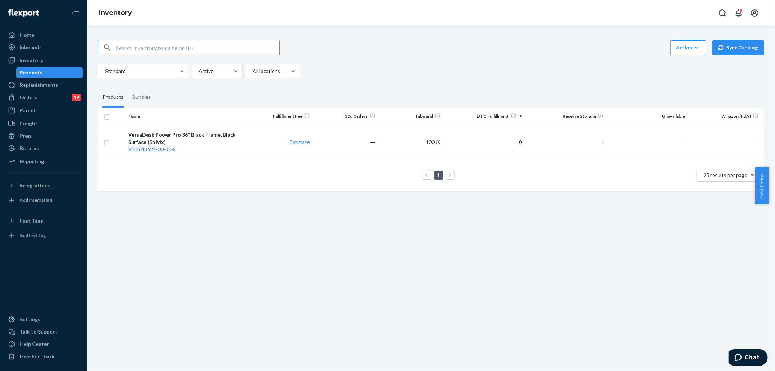 The width and height of the screenshot is (775, 371). I want to click on th: Inbound, so click(411, 116).